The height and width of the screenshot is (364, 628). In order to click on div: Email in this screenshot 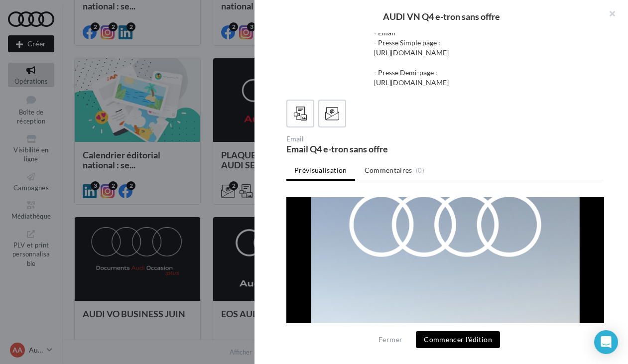, I will do `click(363, 139)`.